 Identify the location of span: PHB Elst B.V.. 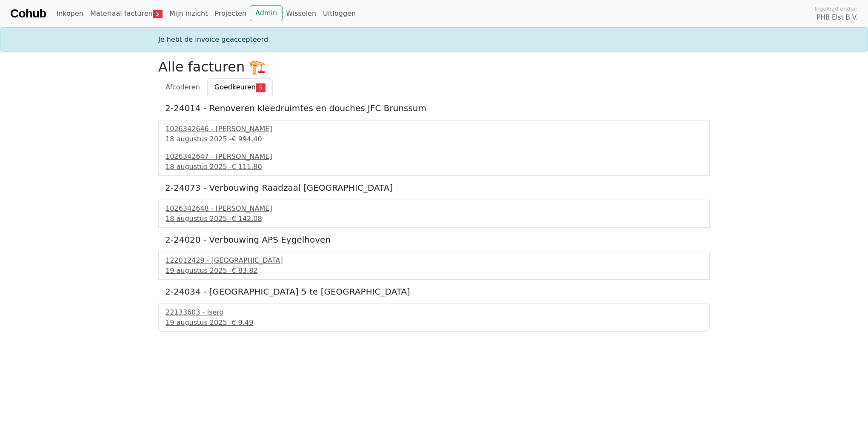
(837, 18).